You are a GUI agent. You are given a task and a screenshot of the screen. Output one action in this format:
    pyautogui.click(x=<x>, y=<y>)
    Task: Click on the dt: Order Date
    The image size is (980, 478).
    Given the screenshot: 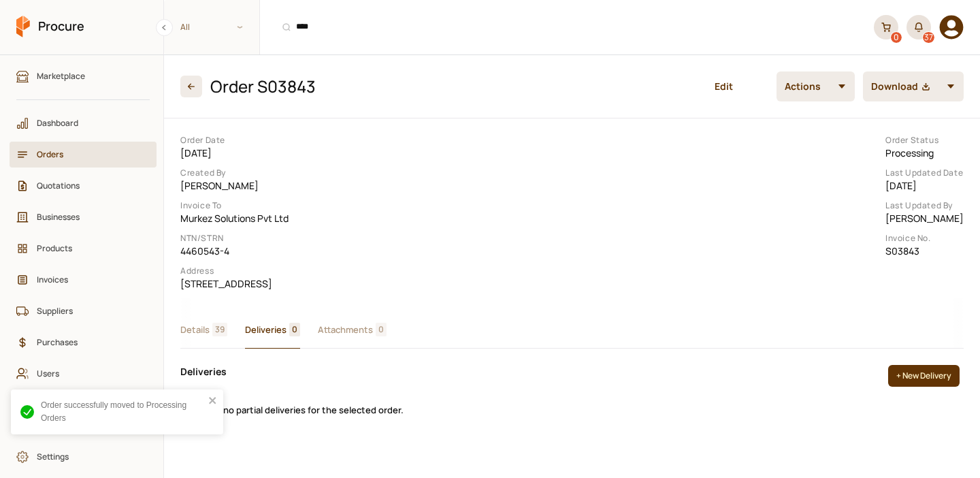 What is the action you would take?
    pyautogui.click(x=234, y=140)
    